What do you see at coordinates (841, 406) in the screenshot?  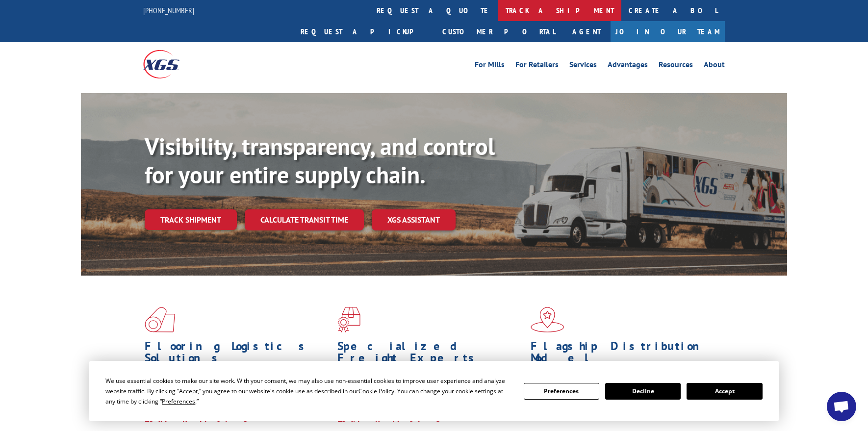 I see `div: Open chat` at bounding box center [841, 406].